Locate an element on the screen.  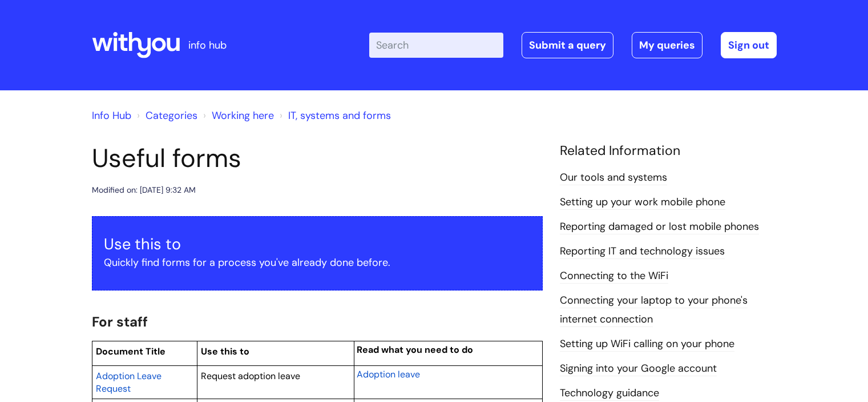
h4: Related Information is located at coordinates (668, 150).